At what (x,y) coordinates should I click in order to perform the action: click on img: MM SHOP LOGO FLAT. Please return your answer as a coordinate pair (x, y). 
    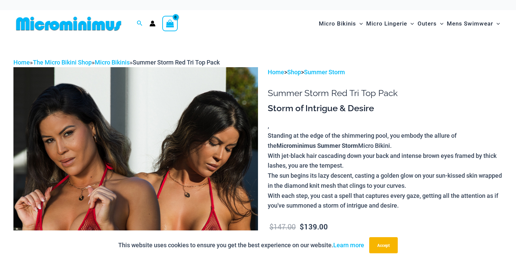
    Looking at the image, I should click on (69, 24).